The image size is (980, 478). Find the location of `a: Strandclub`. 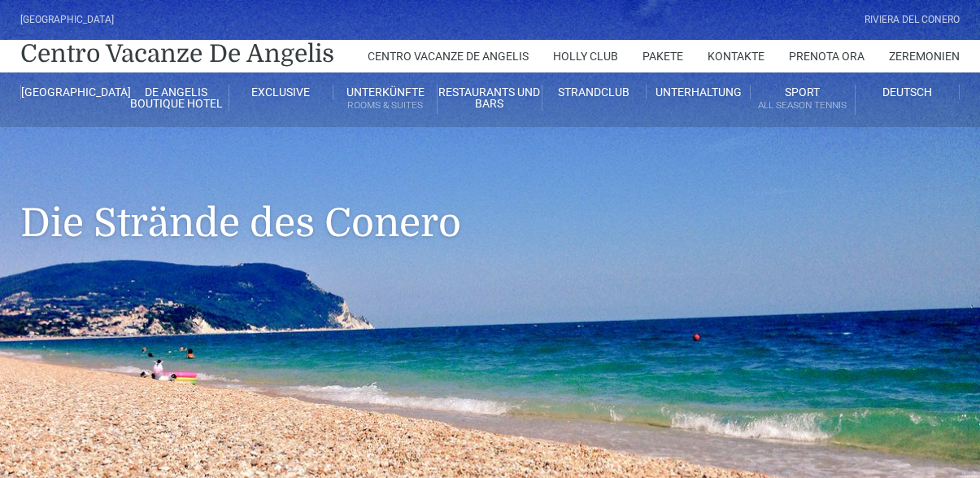

a: Strandclub is located at coordinates (594, 92).